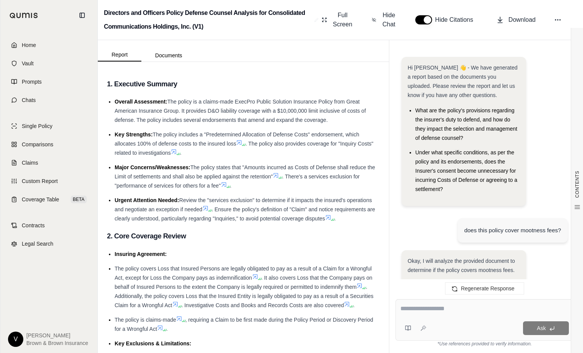 Image resolution: width=583 pixels, height=353 pixels. I want to click on span: Overall Assessment:, so click(141, 102).